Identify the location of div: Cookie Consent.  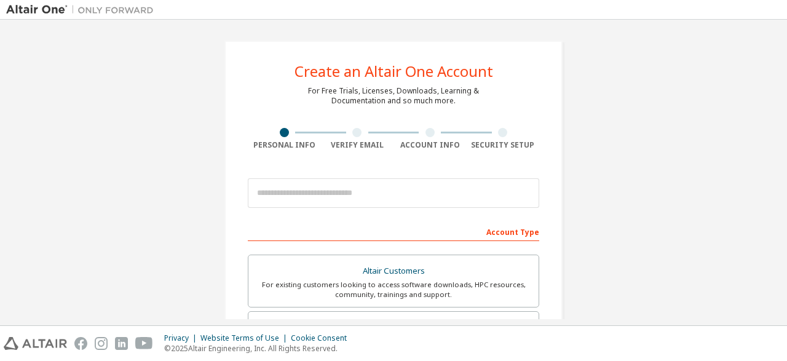
(322, 338).